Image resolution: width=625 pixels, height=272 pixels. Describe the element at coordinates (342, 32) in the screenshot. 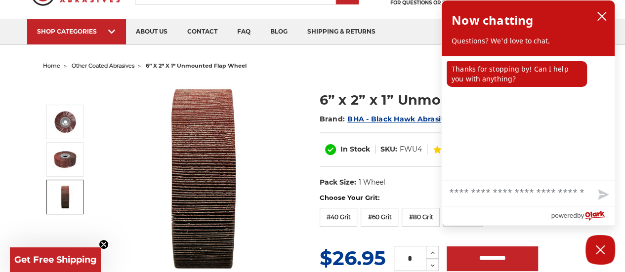

I see `a: shipping & returns` at that location.